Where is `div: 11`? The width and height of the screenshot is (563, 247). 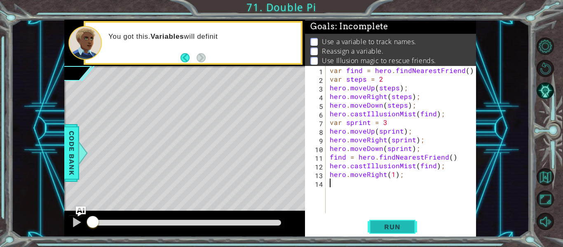 div: 11 is located at coordinates (316, 158).